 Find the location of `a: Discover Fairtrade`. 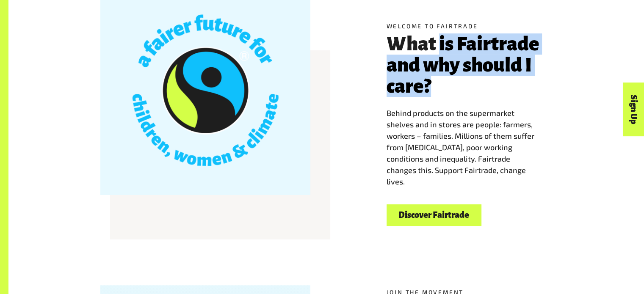

a: Discover Fairtrade is located at coordinates (434, 215).